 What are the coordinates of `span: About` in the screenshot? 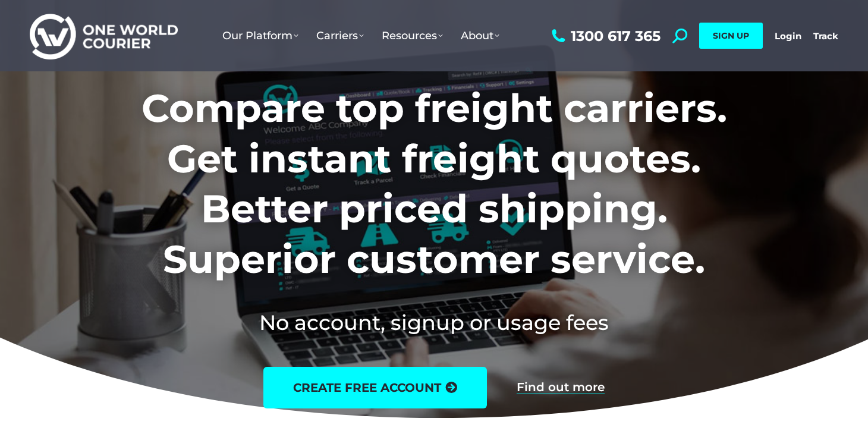 It's located at (480, 36).